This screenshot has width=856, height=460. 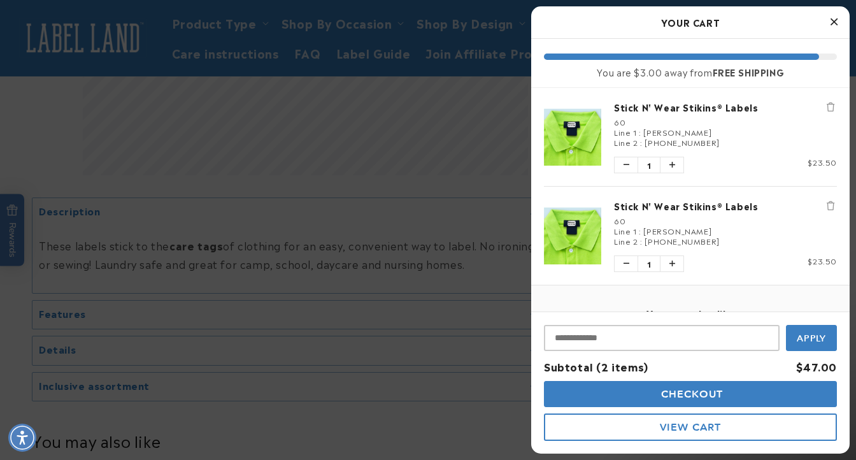 I want to click on button: Checkout, so click(x=690, y=394).